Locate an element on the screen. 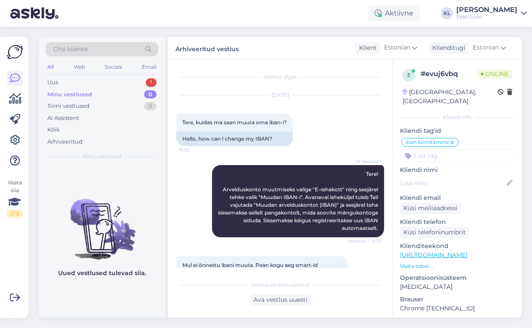  div: Eesti Loto is located at coordinates (487, 17).